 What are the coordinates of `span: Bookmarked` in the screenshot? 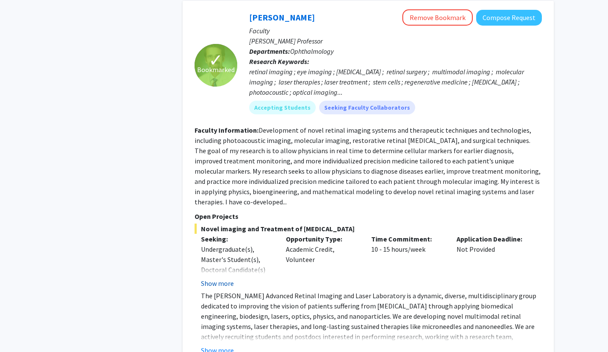 It's located at (216, 70).